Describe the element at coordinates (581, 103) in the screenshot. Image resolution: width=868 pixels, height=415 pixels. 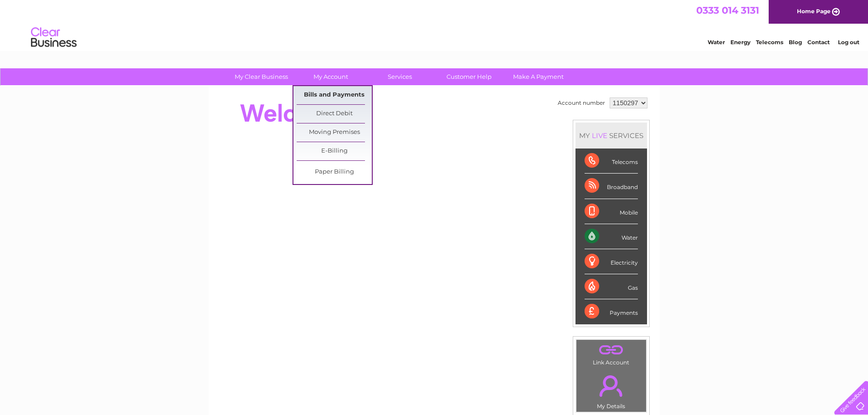
I see `td: Account number` at that location.